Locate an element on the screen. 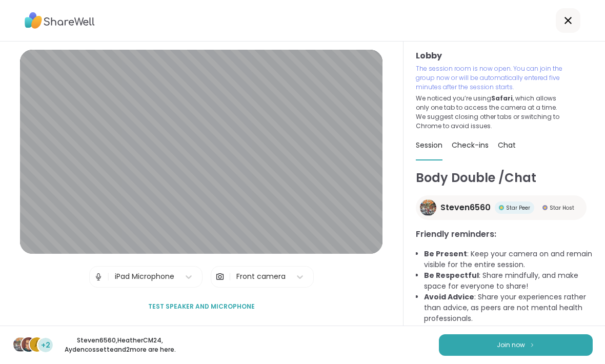 The image size is (605, 364). b: Be Present is located at coordinates (445, 254).